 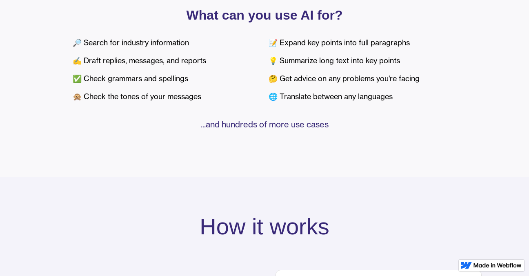 I want to click on img: Made in Webflow, so click(x=498, y=265).